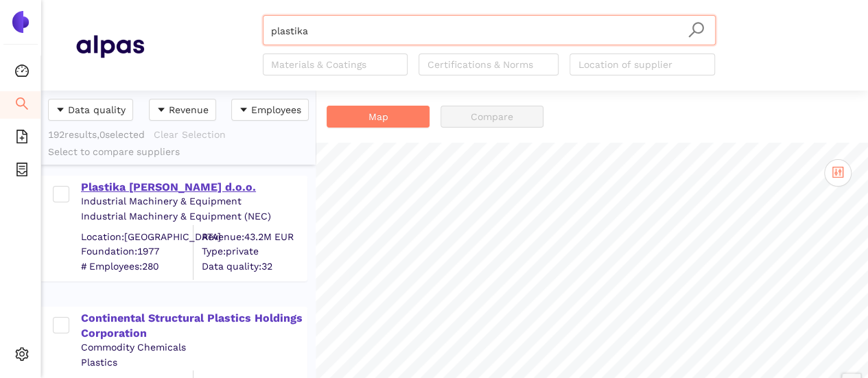 This screenshot has height=378, width=868. I want to click on div: Revenue: 43.2M EUR, so click(254, 236).